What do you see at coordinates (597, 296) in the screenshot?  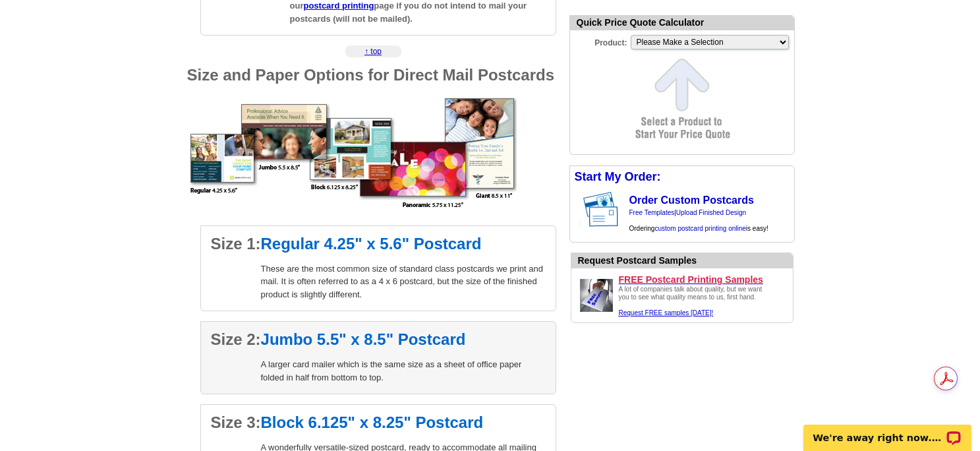 I see `img: Upload a design ready to be printed` at bounding box center [597, 296].